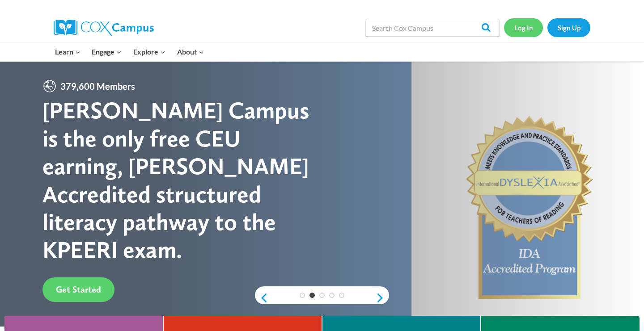  I want to click on button: Child menu of Learn, so click(68, 52).